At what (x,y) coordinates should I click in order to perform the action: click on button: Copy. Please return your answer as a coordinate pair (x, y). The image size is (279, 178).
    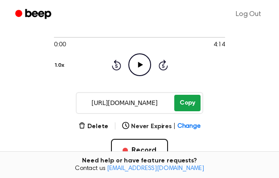
    Looking at the image, I should click on (187, 103).